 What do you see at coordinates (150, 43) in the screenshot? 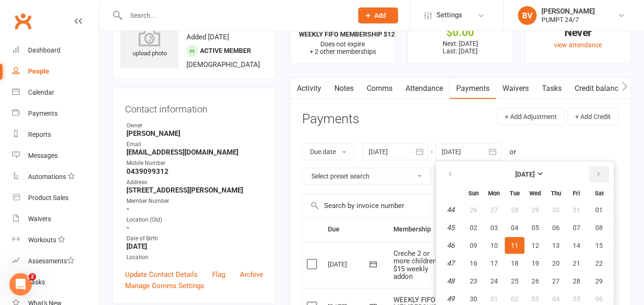
I see `div: upload photo` at bounding box center [150, 43].